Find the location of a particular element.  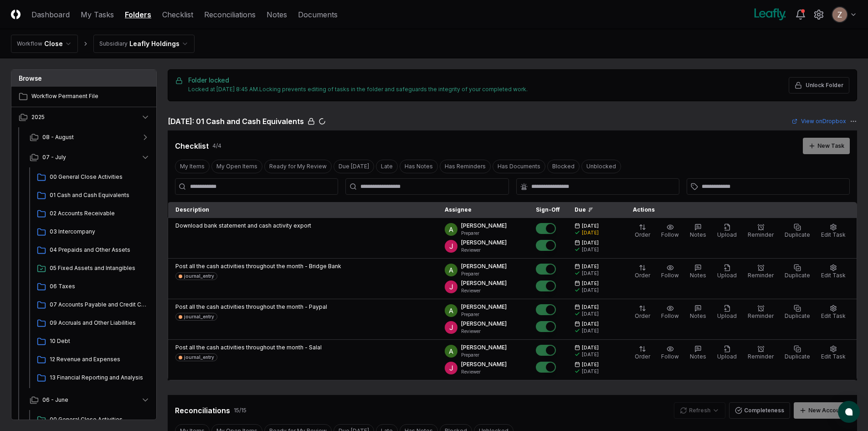

button: 08 - August is located at coordinates (90, 137).